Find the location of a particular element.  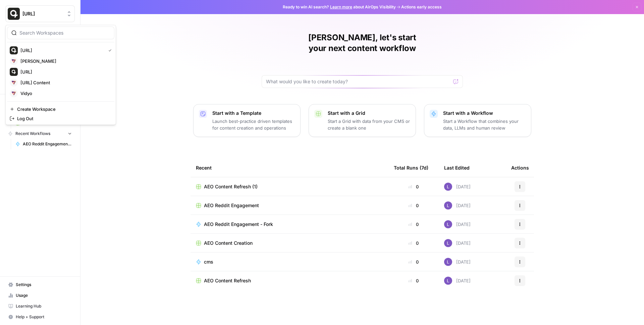

button: Workspace: Quso.ai is located at coordinates (40, 14).